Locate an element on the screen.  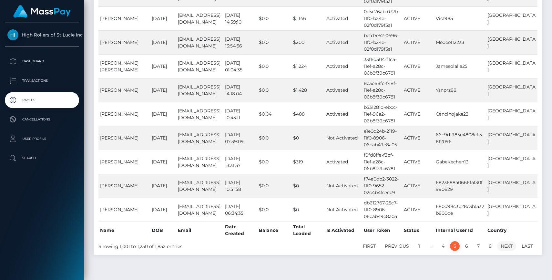
p: Cancellations is located at coordinates (42, 120).